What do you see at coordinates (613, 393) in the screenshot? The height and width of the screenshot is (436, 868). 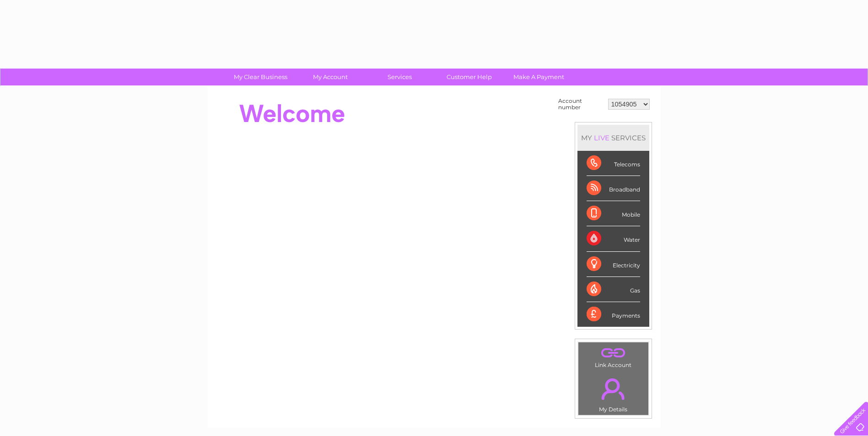 I see `td: My Details` at bounding box center [613, 393].